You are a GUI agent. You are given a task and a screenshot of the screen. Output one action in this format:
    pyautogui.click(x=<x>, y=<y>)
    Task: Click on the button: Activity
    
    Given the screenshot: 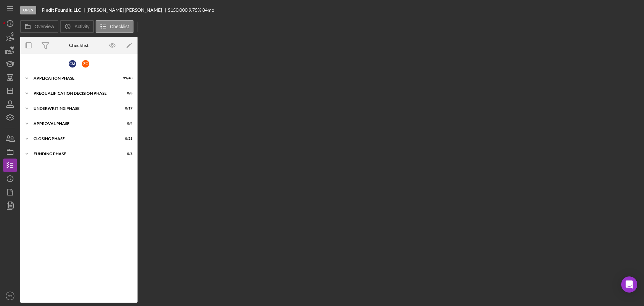 What is the action you would take?
    pyautogui.click(x=77, y=27)
    